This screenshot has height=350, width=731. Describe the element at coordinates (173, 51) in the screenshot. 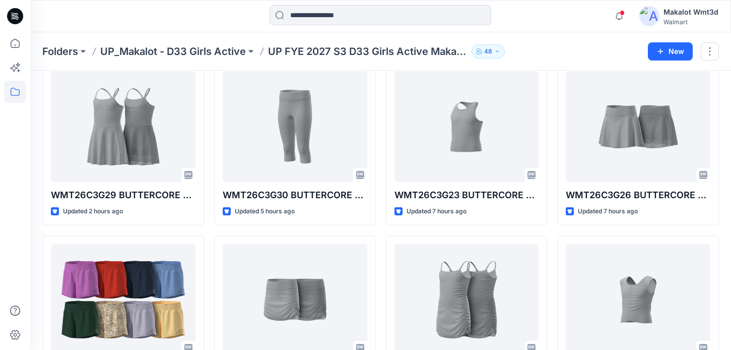

I see `a: UP_Makalot - D33 Girls Active` at that location.